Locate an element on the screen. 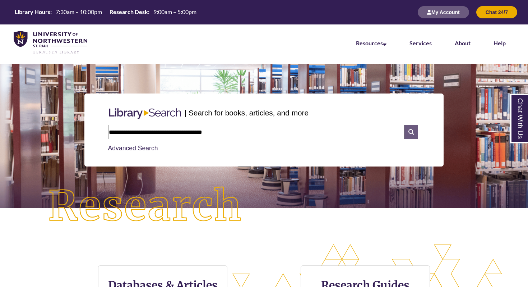 The height and width of the screenshot is (287, 528). img: Libary Search is located at coordinates (145, 113).